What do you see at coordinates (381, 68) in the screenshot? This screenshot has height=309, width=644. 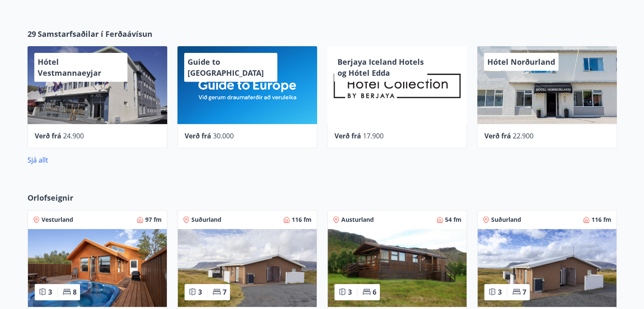 I see `span: Berjaya Iceland Hotels og Hótel Edda` at bounding box center [381, 68].